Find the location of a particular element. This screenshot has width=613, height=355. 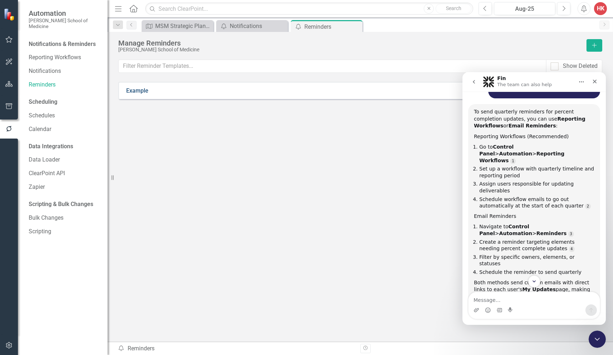

b: Email Reminders is located at coordinates (70, 53).